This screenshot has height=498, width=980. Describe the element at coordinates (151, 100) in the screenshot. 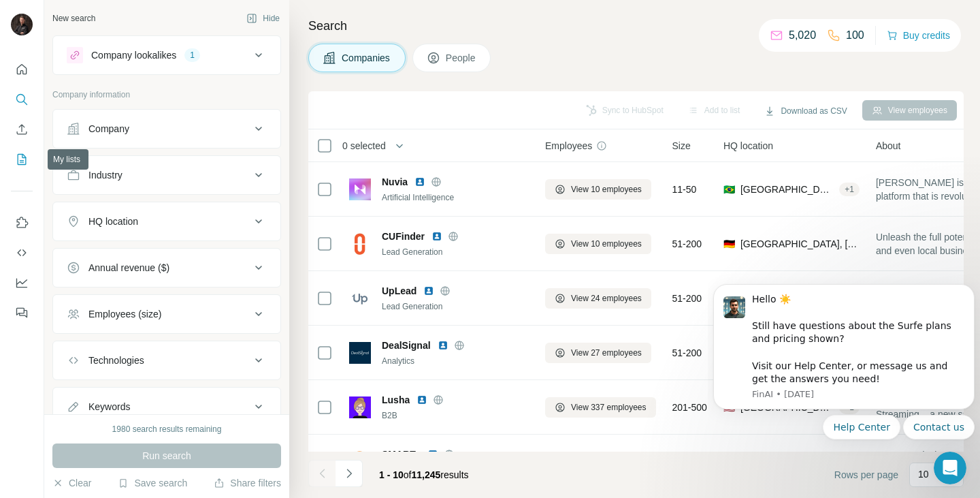

I see `div: Message content` at that location.